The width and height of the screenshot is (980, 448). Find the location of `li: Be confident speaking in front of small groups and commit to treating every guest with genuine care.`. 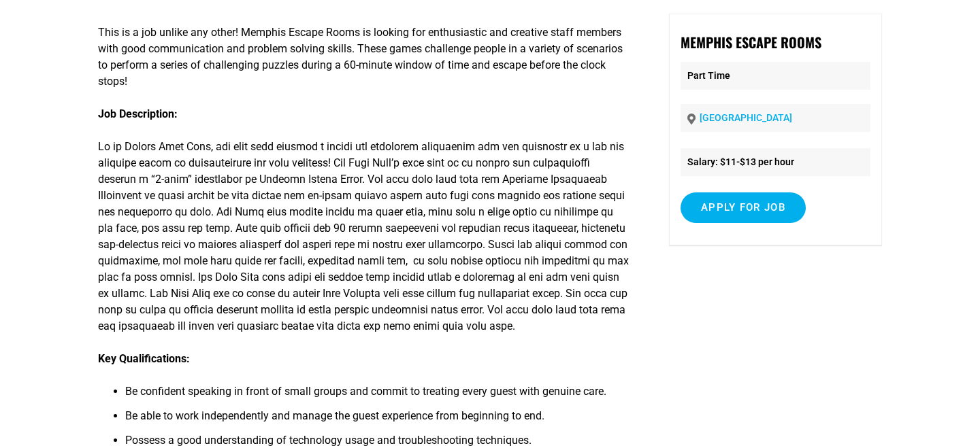

li: Be confident speaking in front of small groups and commit to treating every guest with genuine care. is located at coordinates (377, 396).